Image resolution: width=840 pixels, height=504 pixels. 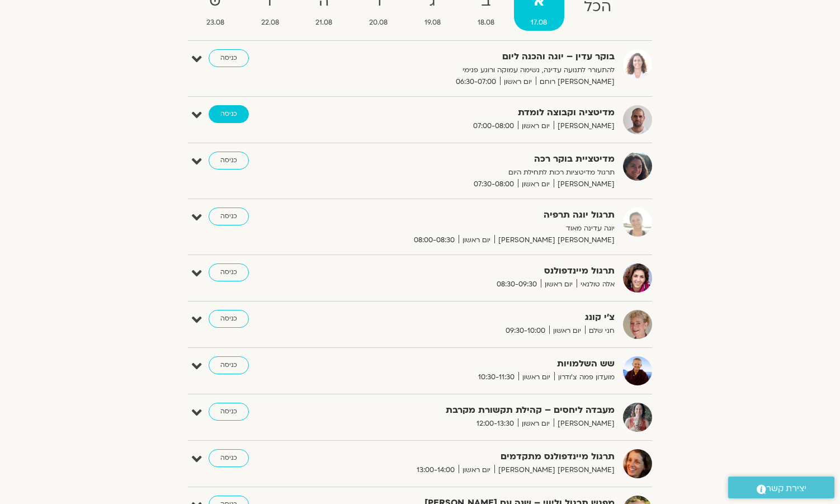 What do you see at coordinates (478, 112) in the screenshot?
I see `strong: מדיטציה וקבוצה לומדת` at bounding box center [478, 112].